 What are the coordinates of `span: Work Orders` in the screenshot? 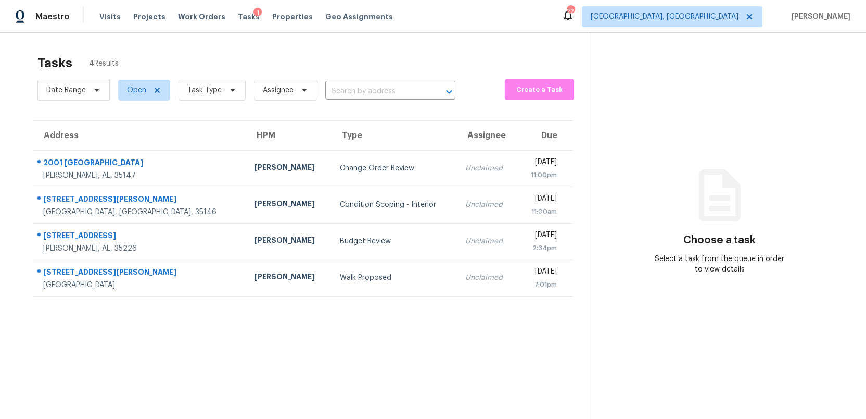 It's located at (201, 17).